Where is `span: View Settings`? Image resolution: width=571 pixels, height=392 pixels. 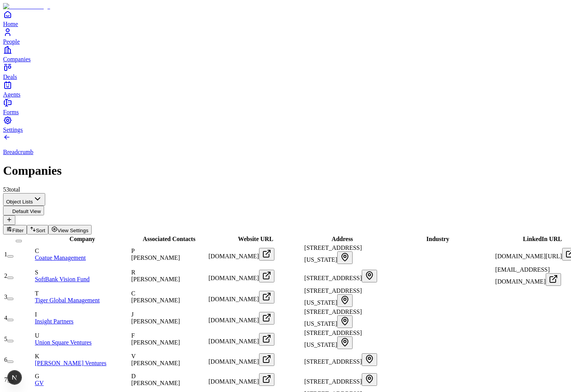 span: View Settings is located at coordinates (73, 230).